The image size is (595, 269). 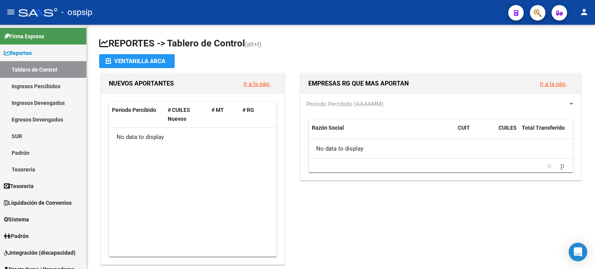 I want to click on span: # CUILES Nuevos, so click(x=179, y=114).